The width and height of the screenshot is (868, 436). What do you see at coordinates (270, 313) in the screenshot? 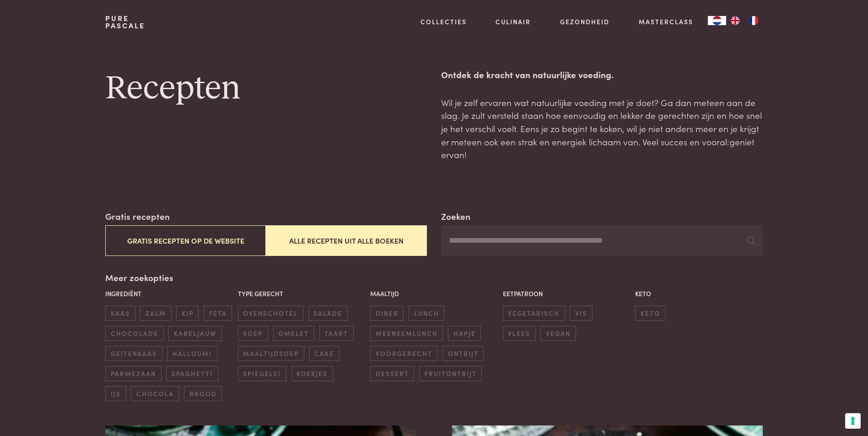
I see `span: ovenschotel` at bounding box center [270, 313].